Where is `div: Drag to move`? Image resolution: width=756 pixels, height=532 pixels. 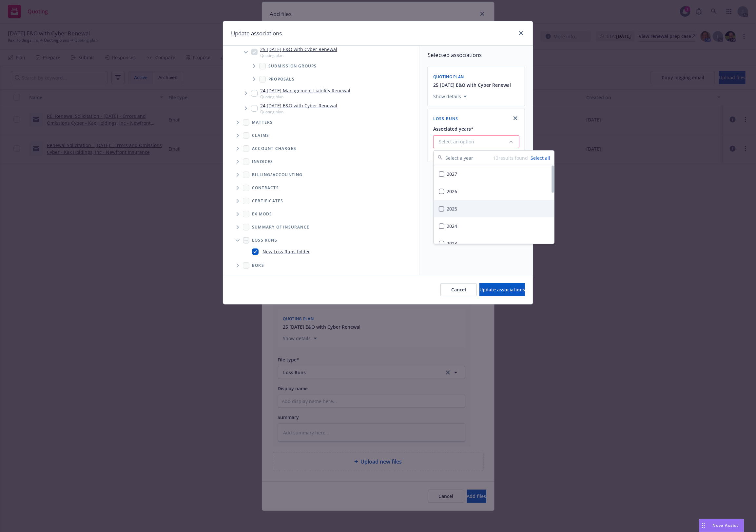
div: Drag to move is located at coordinates (703, 525).